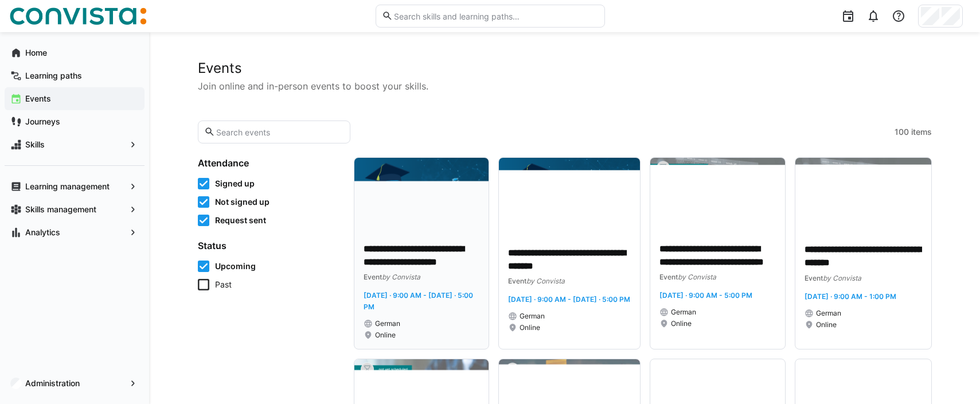  What do you see at coordinates (280, 132) in the screenshot?
I see `input: Search events` at bounding box center [280, 132].